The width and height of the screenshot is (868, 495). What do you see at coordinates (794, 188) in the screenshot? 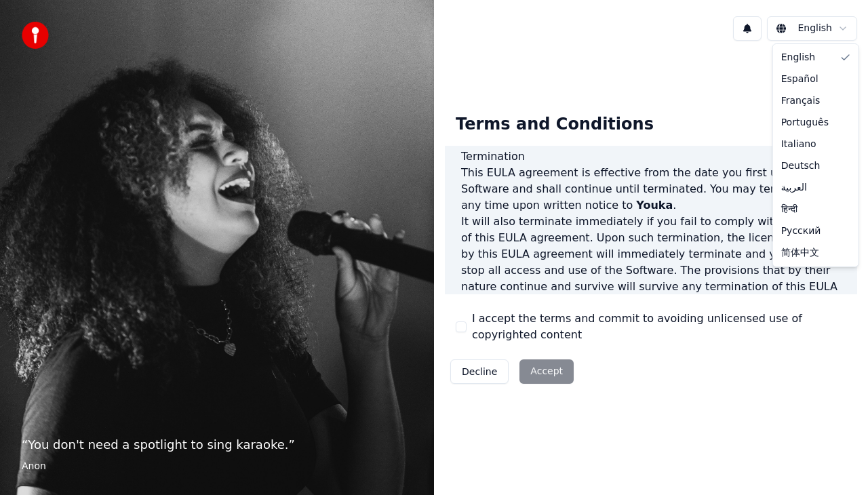
I see `span: العربية` at bounding box center [794, 188].